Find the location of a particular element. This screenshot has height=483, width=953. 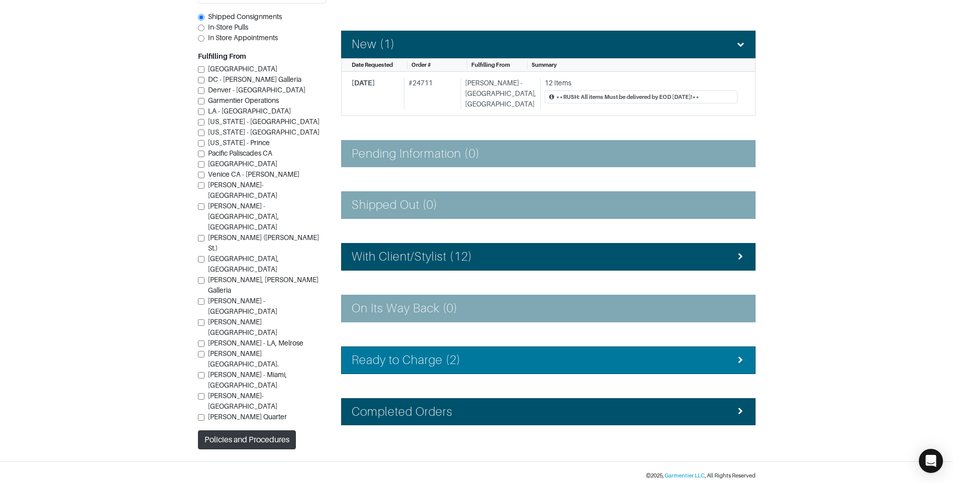

h4: New (1) is located at coordinates (373, 44).